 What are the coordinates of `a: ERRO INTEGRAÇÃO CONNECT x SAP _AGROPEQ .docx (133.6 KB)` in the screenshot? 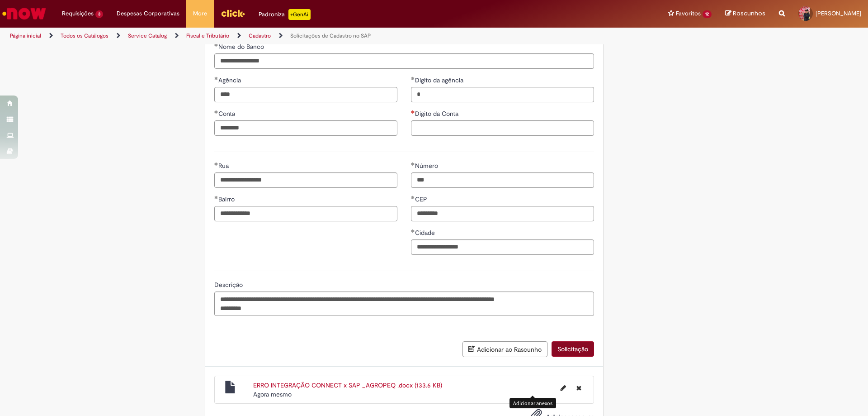 It's located at (347, 385).